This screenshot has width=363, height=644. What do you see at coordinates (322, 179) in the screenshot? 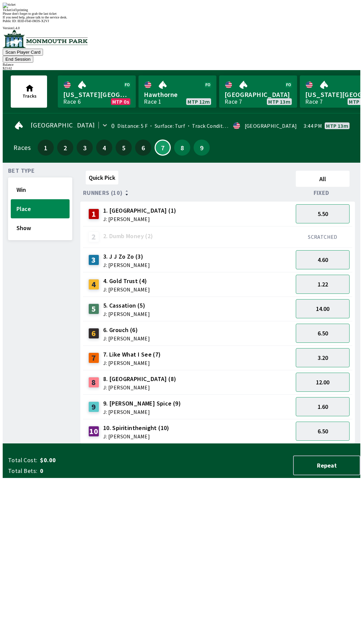
I see `span: All` at bounding box center [322, 179].